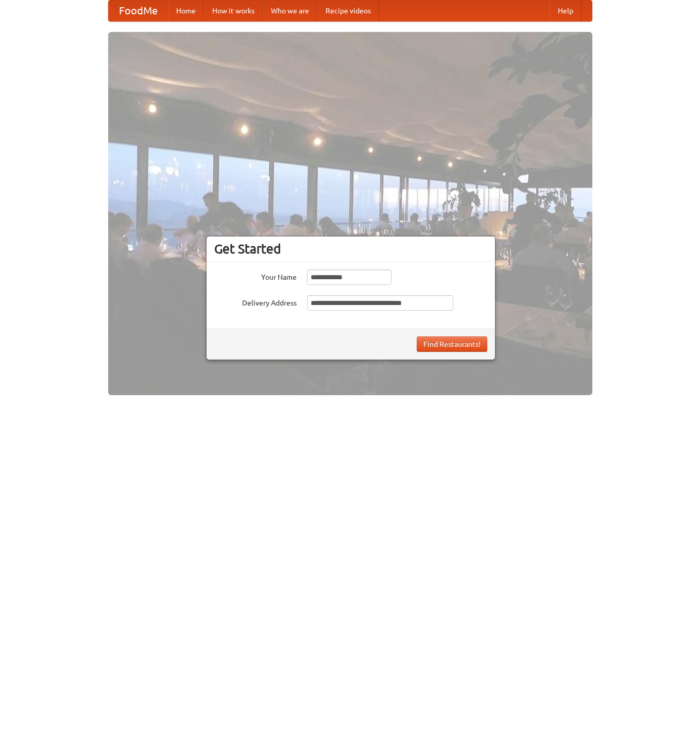 The height and width of the screenshot is (729, 700). I want to click on button: Find Restaurants!, so click(452, 344).